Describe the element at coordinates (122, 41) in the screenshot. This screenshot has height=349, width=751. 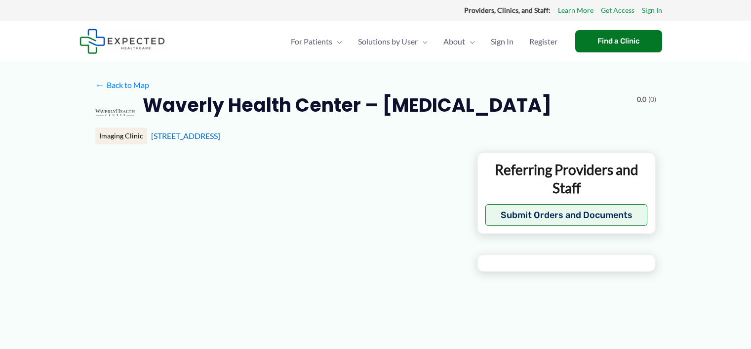
I see `img: Expected Healthcare Logo - side, dark font, small` at that location.